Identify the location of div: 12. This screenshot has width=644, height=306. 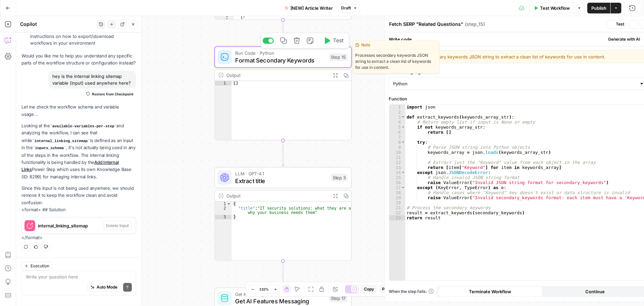
(397, 162).